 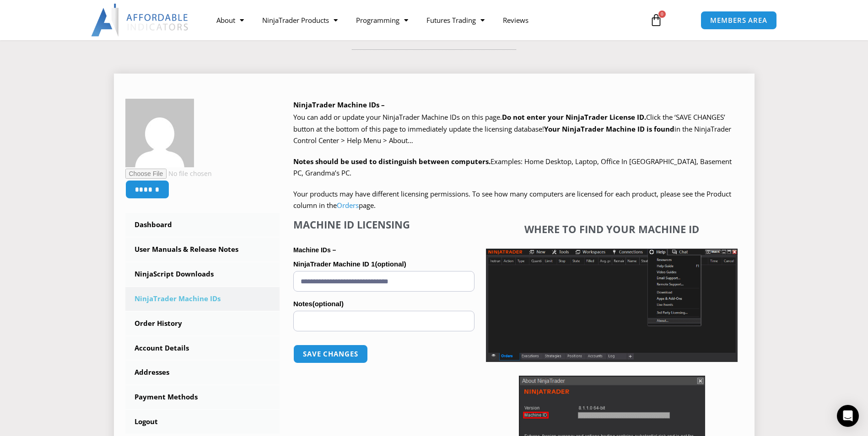 What do you see at coordinates (391, 161) in the screenshot?
I see `strong: Notes should be used to distinguish between computers.` at bounding box center [391, 161].